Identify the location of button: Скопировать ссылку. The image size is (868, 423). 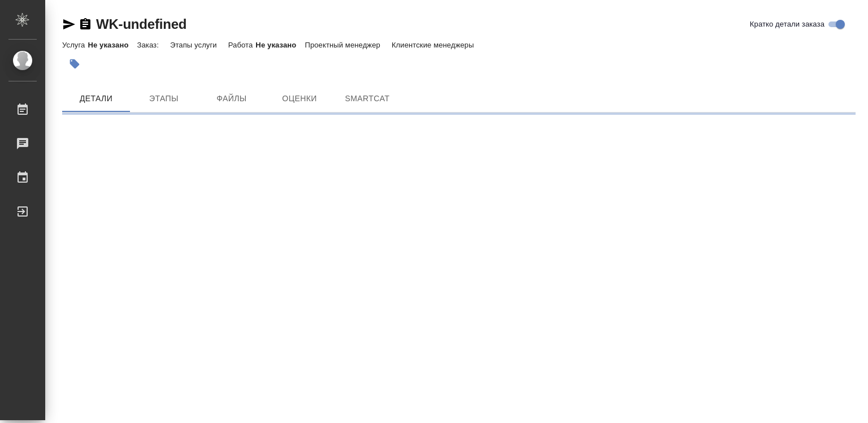
(86, 25).